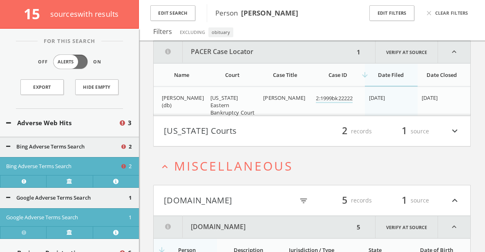 The width and height of the screenshot is (485, 252). I want to click on span: Miscellaneous, so click(233, 165).